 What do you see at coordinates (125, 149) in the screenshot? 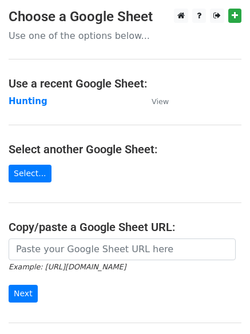
I see `h4: Select another Google Sheet:` at bounding box center [125, 149].